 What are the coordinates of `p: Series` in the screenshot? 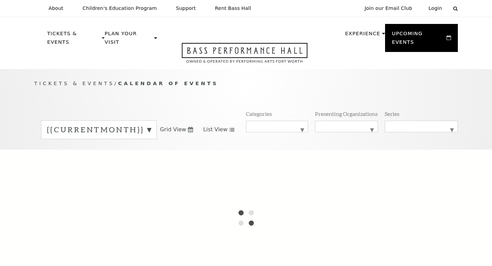 It's located at (392, 113).